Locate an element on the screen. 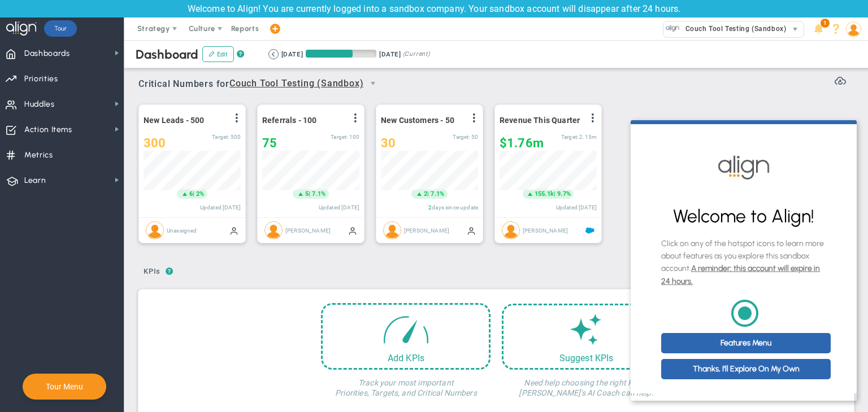  span: Metrics is located at coordinates (38, 155).